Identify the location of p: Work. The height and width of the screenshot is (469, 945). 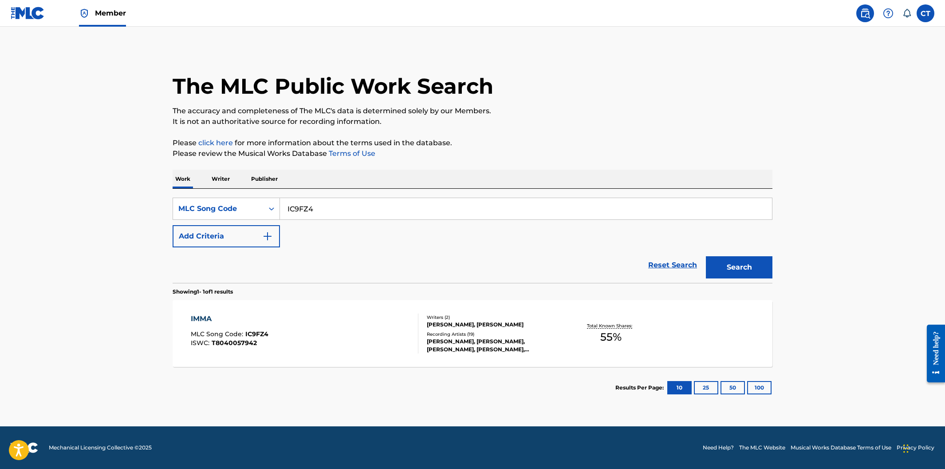
(183, 179).